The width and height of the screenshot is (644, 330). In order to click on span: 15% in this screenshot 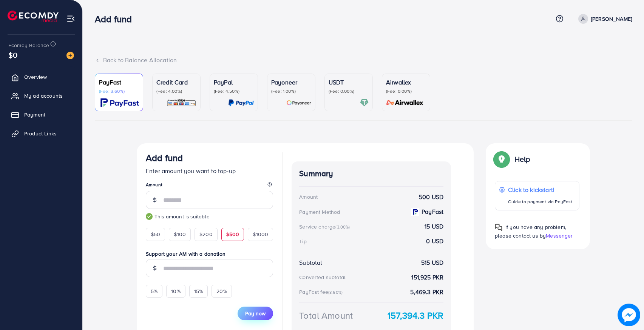, I will do `click(199, 291)`.